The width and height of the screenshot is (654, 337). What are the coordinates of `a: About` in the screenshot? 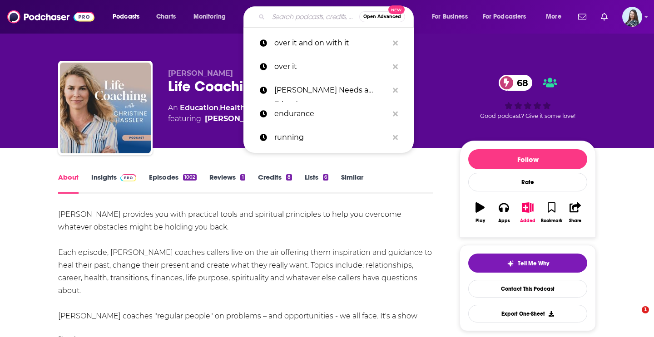 It's located at (68, 183).